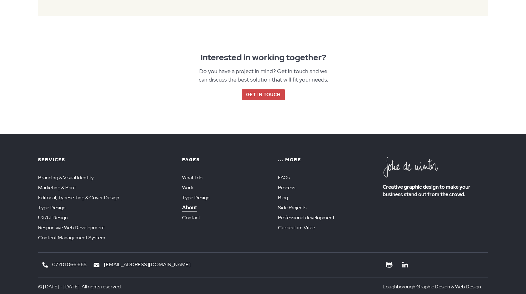 The width and height of the screenshot is (526, 294). Describe the element at coordinates (306, 217) in the screenshot. I see `a: Professional development` at that location.